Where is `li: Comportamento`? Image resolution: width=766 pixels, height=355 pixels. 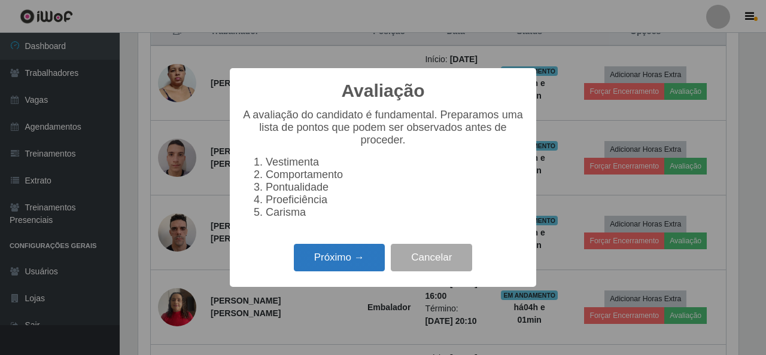
li: Comportamento is located at coordinates (395, 175).